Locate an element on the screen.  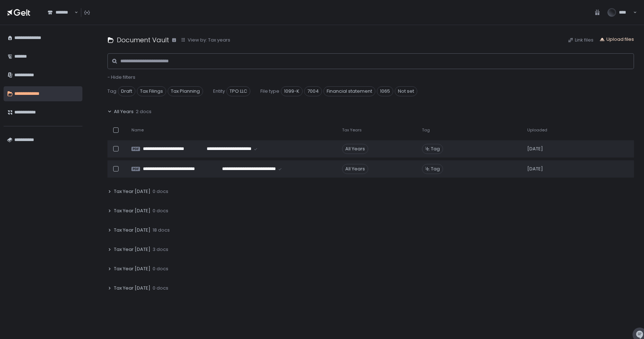
span: - Hide filters is located at coordinates (121, 77).